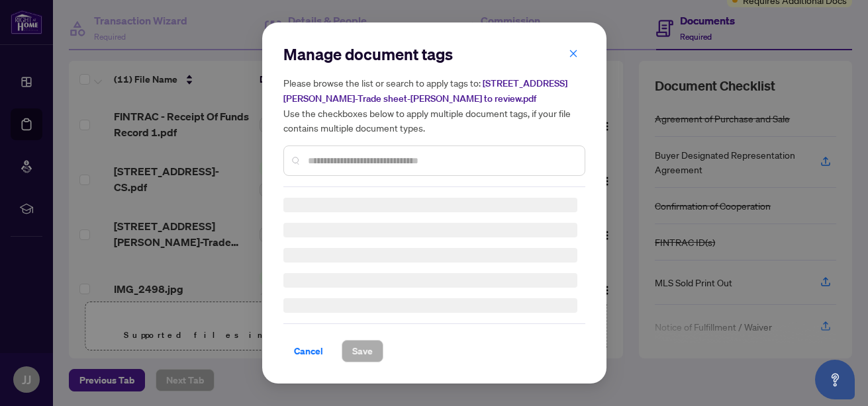 Image resolution: width=868 pixels, height=406 pixels. I want to click on button: Cancel, so click(308, 352).